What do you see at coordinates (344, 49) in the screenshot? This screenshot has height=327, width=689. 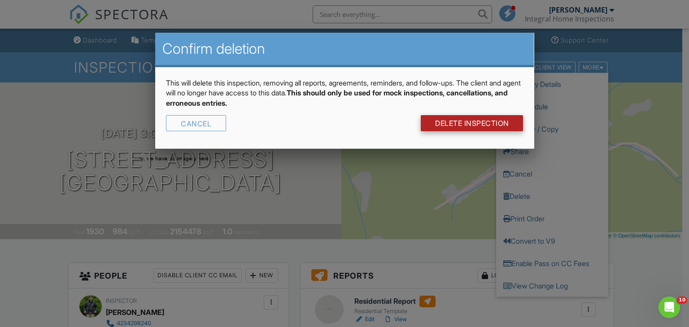 I see `h2: Confirm deletion` at bounding box center [344, 49].